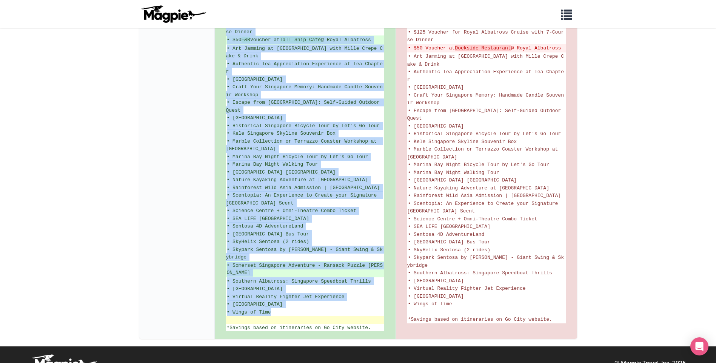 This screenshot has height=363, width=716. I want to click on strong: Tall Ship Café, so click(300, 40).